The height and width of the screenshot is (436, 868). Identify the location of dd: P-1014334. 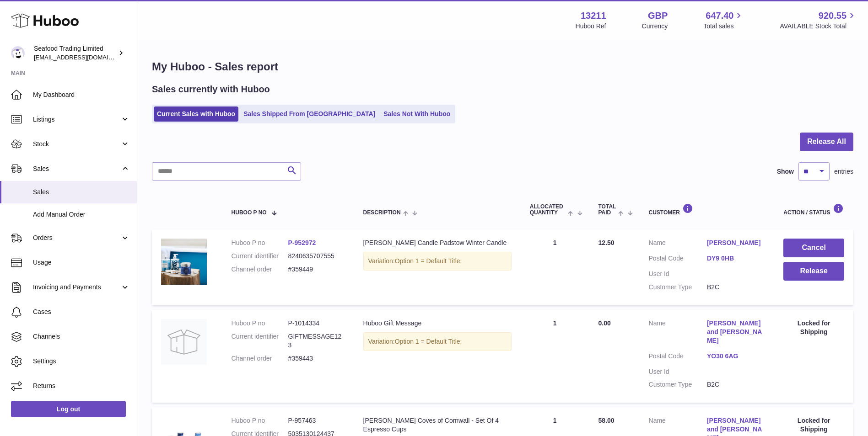
(317, 323).